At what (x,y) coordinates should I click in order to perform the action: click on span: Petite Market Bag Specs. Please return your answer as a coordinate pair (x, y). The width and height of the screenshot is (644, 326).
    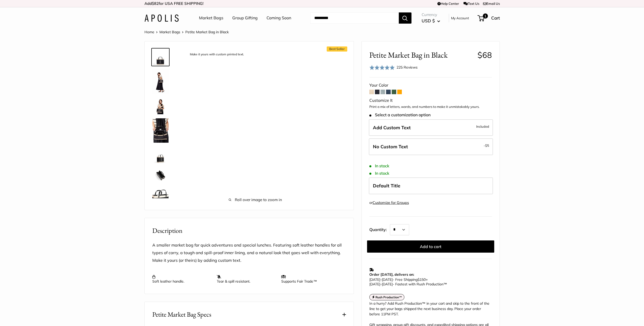
    Looking at the image, I should click on (182, 314).